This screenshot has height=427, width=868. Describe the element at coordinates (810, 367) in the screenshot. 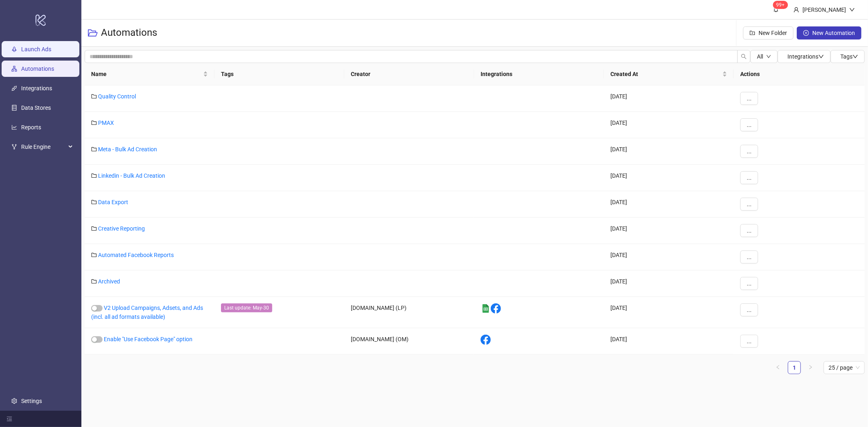

I see `span: right` at that location.